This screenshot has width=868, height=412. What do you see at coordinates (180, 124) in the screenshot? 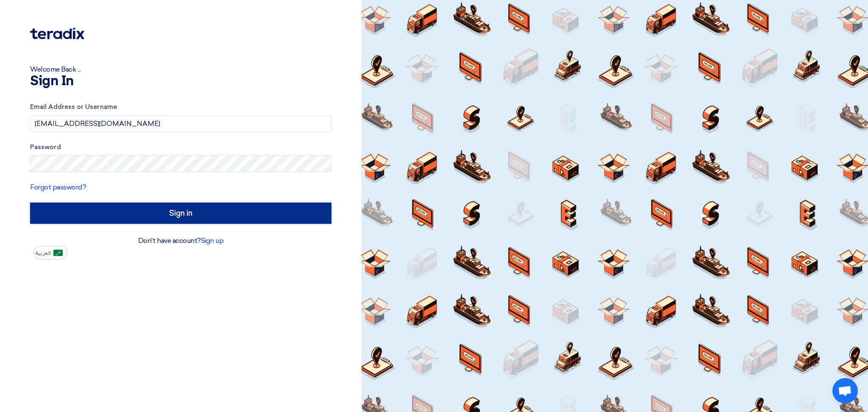
I see `input: Enter your business email or username` at bounding box center [180, 124].